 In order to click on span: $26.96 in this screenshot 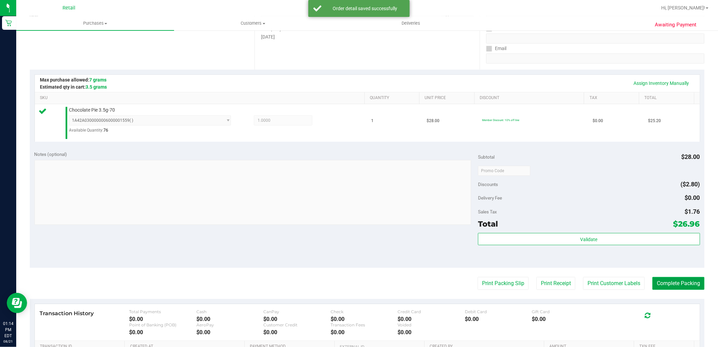, I will do `click(687, 224)`.